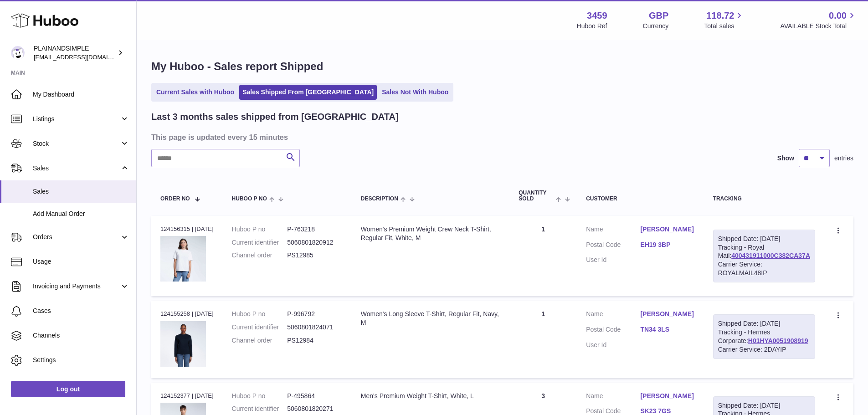 The width and height of the screenshot is (868, 415). What do you see at coordinates (76, 119) in the screenshot?
I see `span: Listings` at bounding box center [76, 119].